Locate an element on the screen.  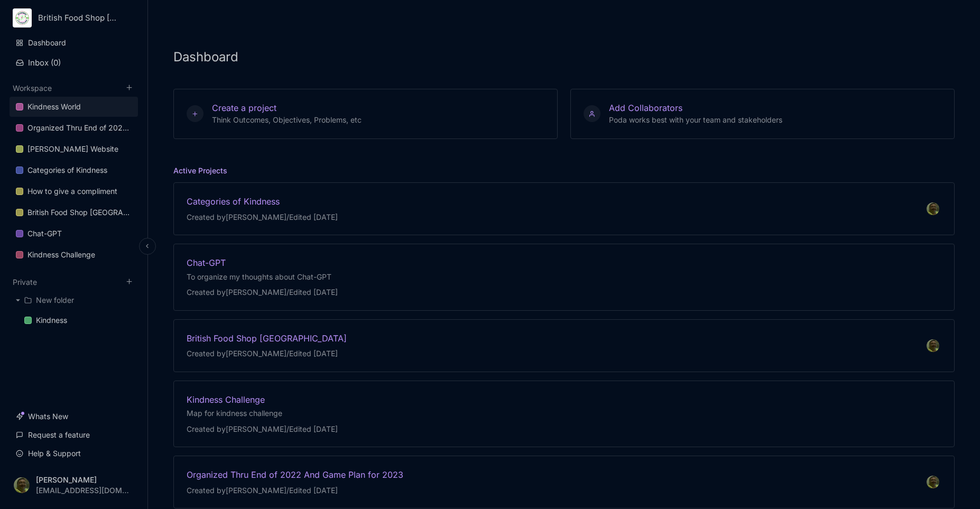
span: Think Outcomes, Objectives, Problems, etc is located at coordinates (286, 120).